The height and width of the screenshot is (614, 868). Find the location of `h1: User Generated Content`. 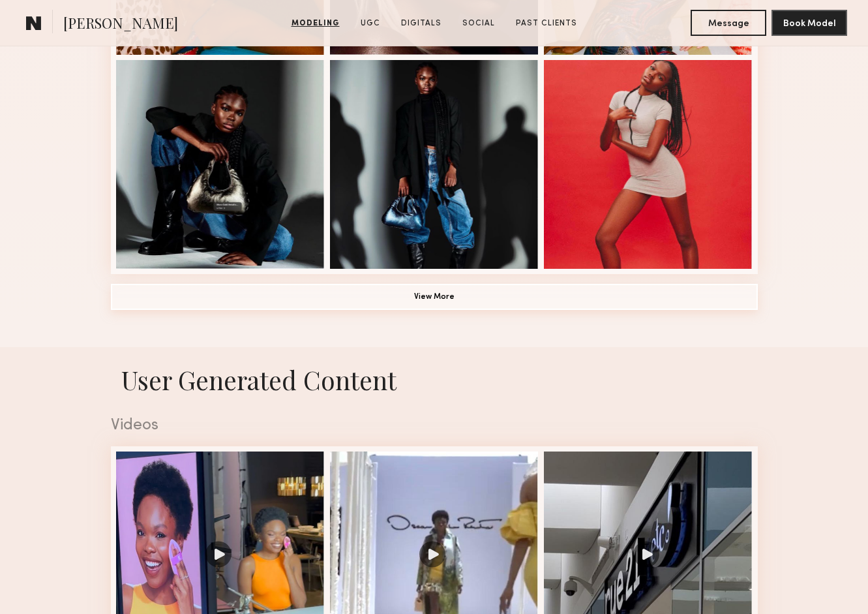

h1: User Generated Content is located at coordinates (435, 380).